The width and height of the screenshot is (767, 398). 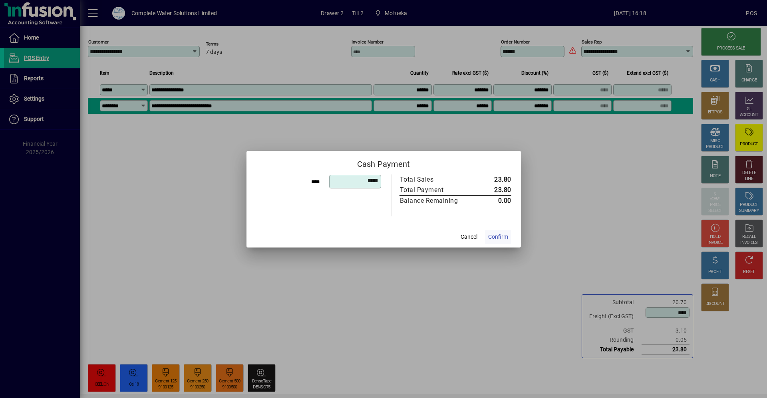 What do you see at coordinates (433, 201) in the screenshot?
I see `div: Balance Remaining` at bounding box center [433, 201].